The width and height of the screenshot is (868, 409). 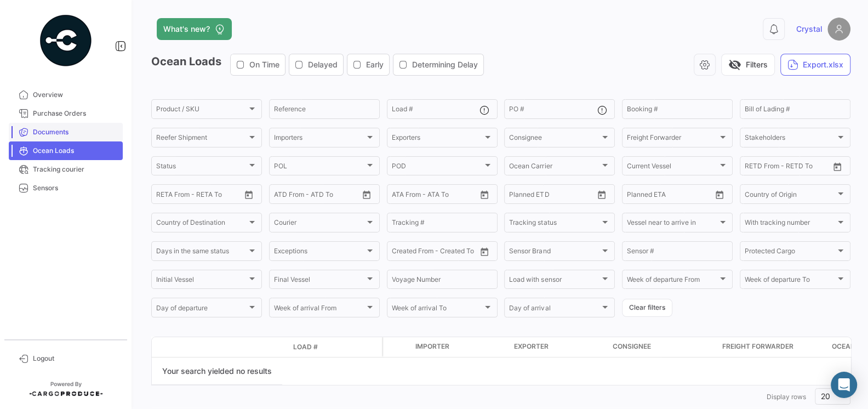 I want to click on span: Delayed, so click(x=323, y=64).